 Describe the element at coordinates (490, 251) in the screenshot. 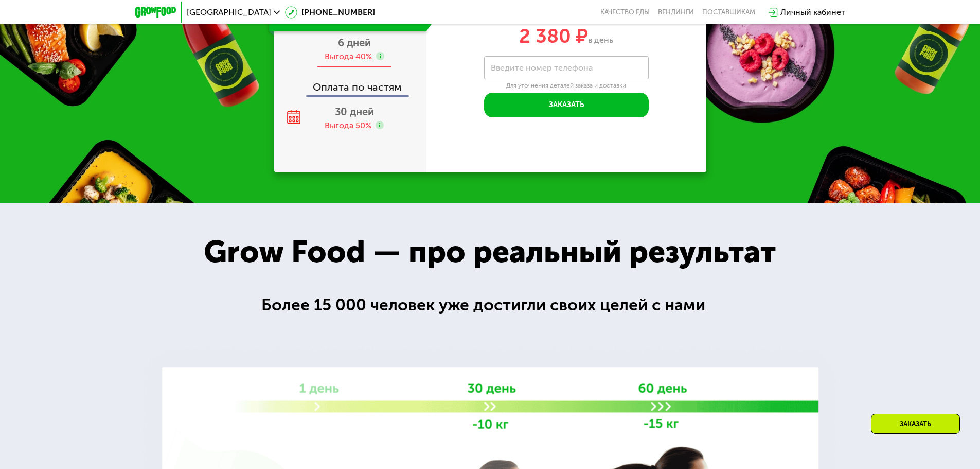

I see `div: Grow Food — про реальный результат` at that location.